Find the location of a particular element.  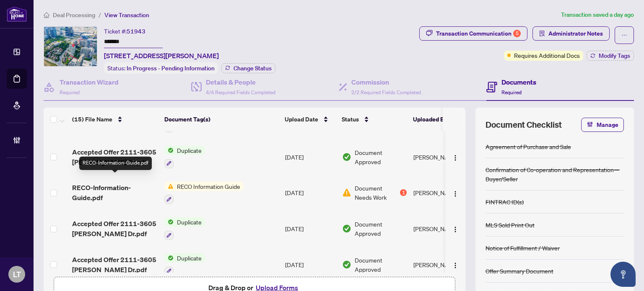

span: ellipsis is located at coordinates (624, 35).